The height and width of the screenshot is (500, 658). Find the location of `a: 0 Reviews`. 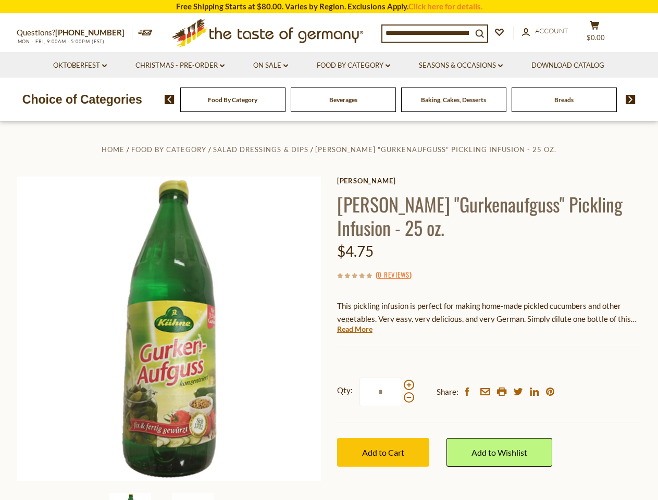

a: 0 Reviews is located at coordinates (393, 275).